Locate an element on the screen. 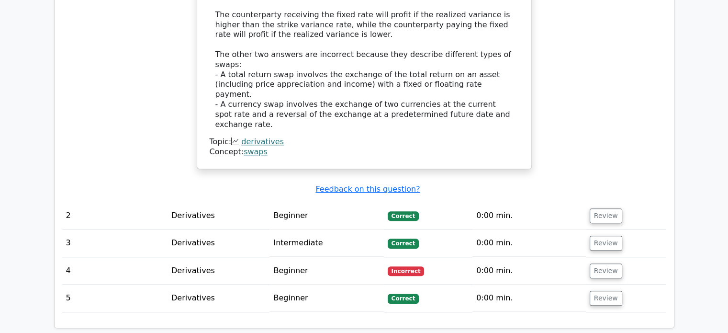 Image resolution: width=728 pixels, height=333 pixels. u: Feedback on this question? is located at coordinates (368, 189).